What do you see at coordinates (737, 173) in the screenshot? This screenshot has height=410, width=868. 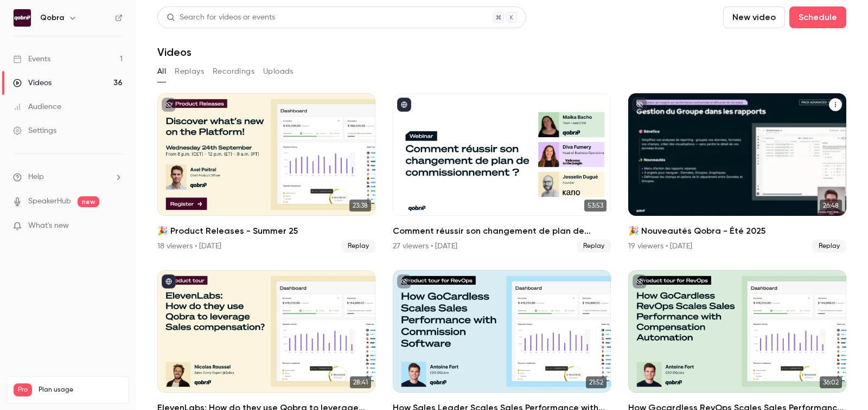 I see `li: 🎉 Nouveautés Qobra - Été 2025` at bounding box center [737, 173].